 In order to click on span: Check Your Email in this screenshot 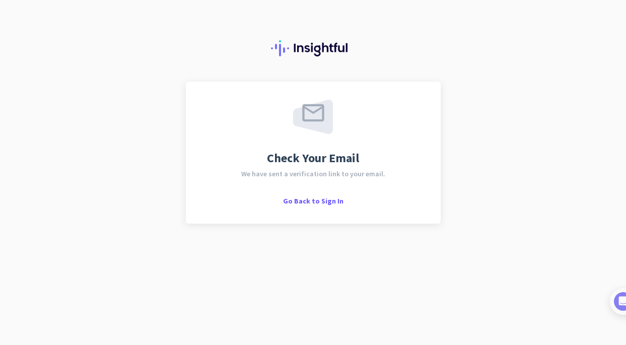, I will do `click(313, 158)`.